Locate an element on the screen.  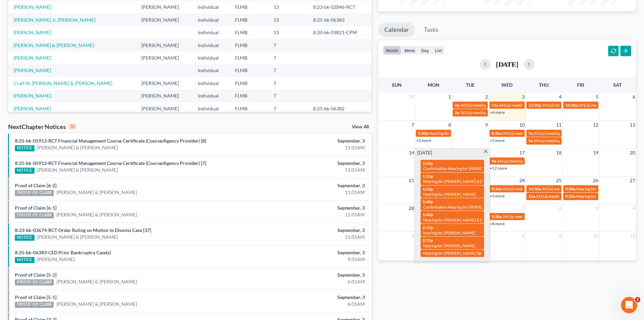
button: list is located at coordinates (439, 50).